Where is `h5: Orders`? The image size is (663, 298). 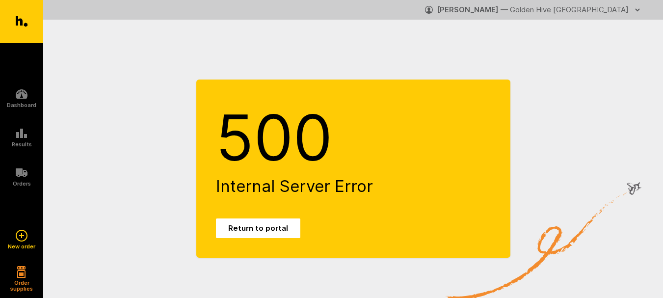 h5: Orders is located at coordinates (22, 184).